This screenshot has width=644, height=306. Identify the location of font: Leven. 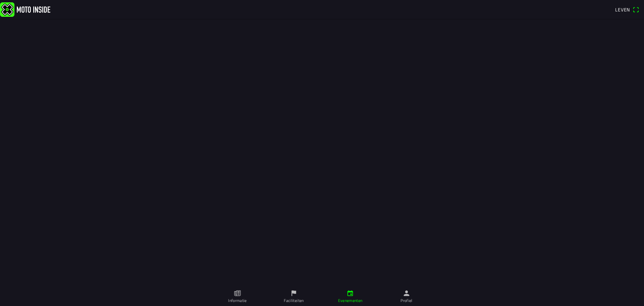
(622, 9).